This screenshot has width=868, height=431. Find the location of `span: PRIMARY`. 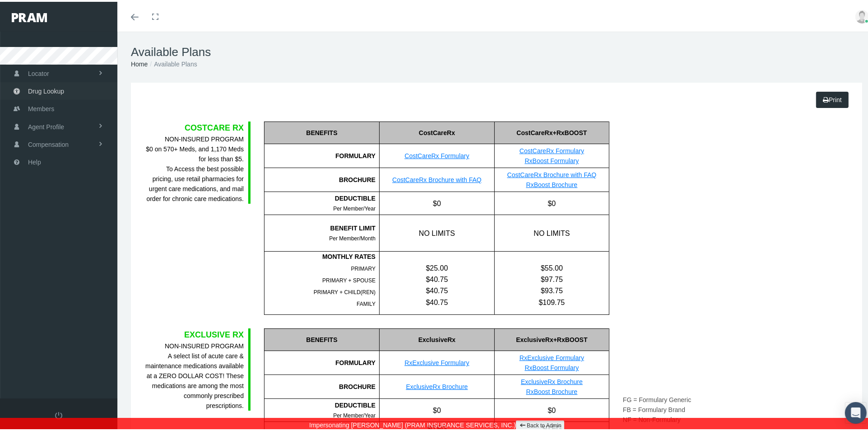

span: PRIMARY is located at coordinates (364, 267).